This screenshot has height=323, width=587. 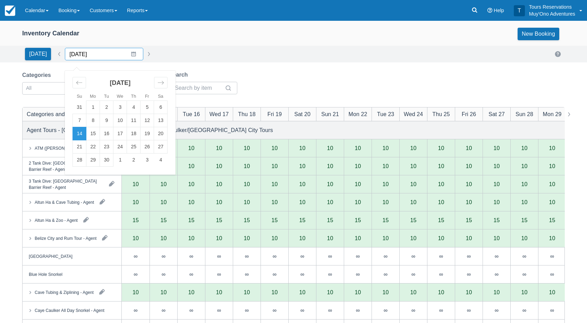 What do you see at coordinates (120, 121) in the screenshot?
I see `td: Wednesday, September 10, 2025` at bounding box center [120, 121].